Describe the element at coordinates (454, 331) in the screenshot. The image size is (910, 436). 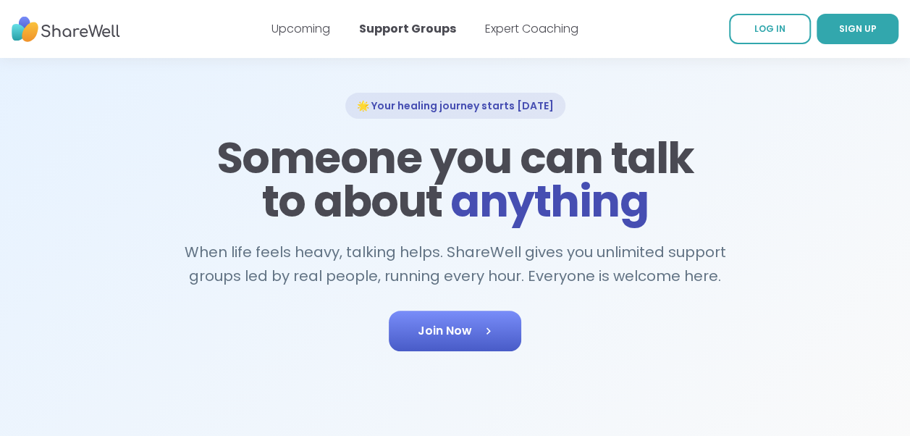
I see `a: Join Now` at that location.